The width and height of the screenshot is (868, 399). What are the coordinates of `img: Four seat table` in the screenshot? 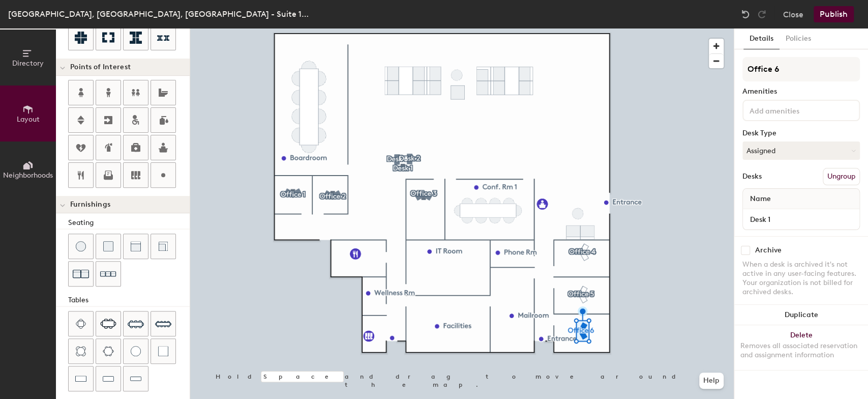 It's located at (81, 324).